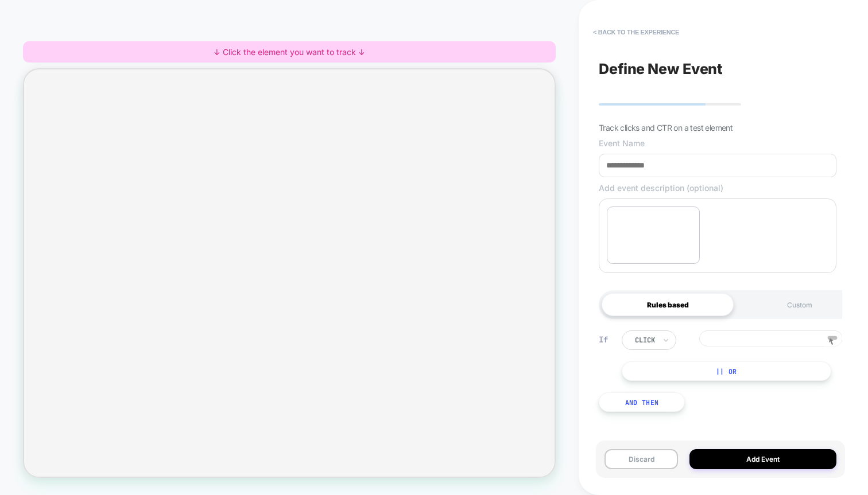 The image size is (868, 495). I want to click on div: If, so click(604, 340).